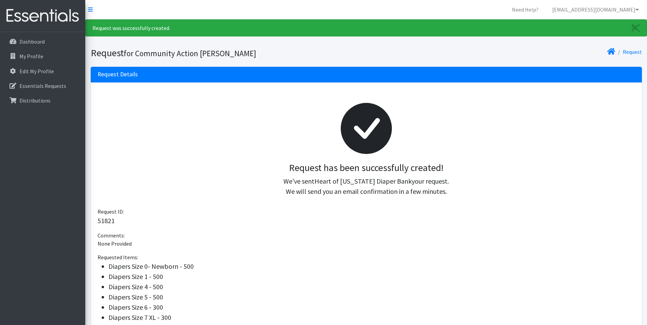 This screenshot has width=647, height=325. Describe the element at coordinates (32, 42) in the screenshot. I see `p: Dashboard` at that location.